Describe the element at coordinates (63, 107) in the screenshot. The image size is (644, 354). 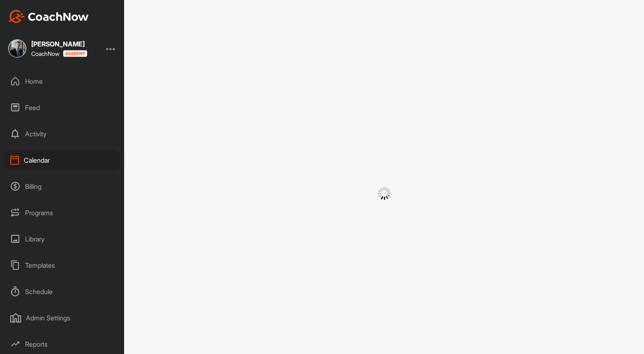
I see `div: Feed` at that location.